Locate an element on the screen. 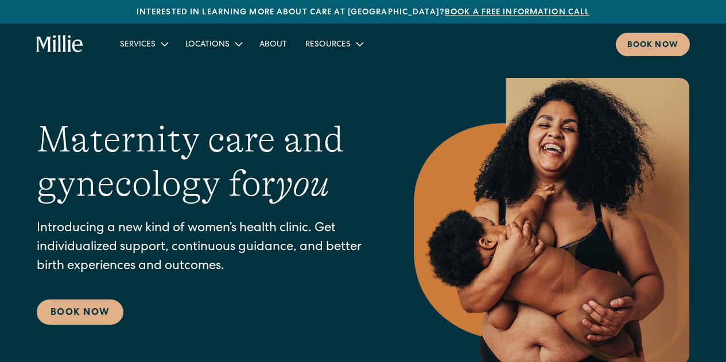 The width and height of the screenshot is (726, 362). p: Introducing a new kind of women’s health clinic. Get individualized support, continuous guidance,... is located at coordinates (202, 248).